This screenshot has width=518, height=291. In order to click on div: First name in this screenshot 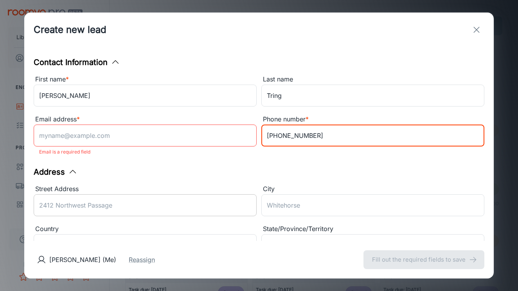, I will do `click(145, 79)`.